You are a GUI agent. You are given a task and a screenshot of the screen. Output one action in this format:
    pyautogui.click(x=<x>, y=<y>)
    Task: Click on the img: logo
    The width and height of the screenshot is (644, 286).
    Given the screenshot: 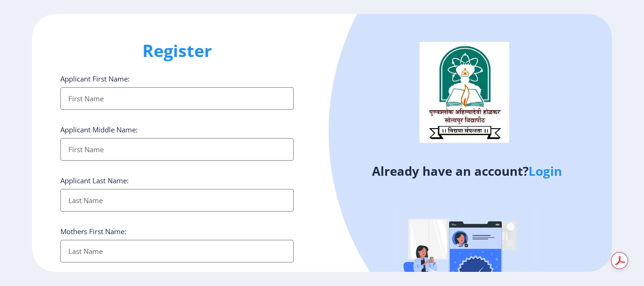 What is the action you would take?
    pyautogui.click(x=465, y=92)
    